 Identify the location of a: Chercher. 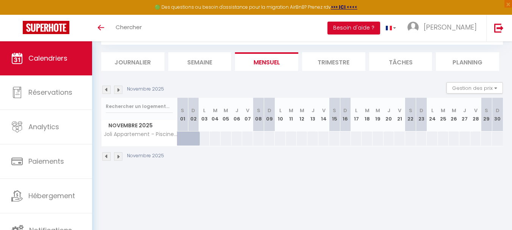
(128, 28).